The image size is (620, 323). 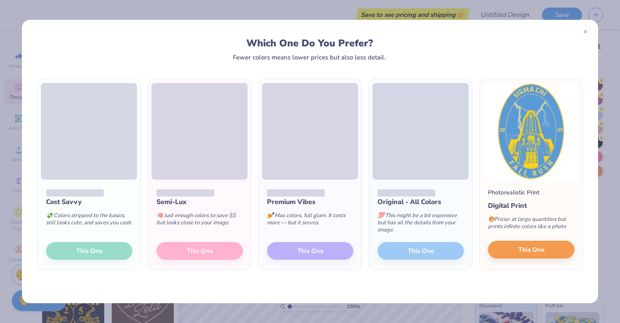 I want to click on div: Which One Do You Prefer?, so click(x=310, y=43).